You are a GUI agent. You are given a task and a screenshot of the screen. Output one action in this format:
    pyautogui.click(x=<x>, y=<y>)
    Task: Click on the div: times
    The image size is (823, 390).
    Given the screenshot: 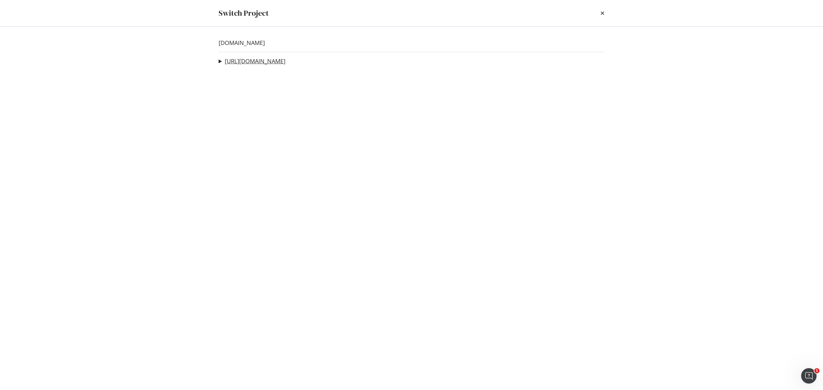 What is the action you would take?
    pyautogui.click(x=602, y=13)
    